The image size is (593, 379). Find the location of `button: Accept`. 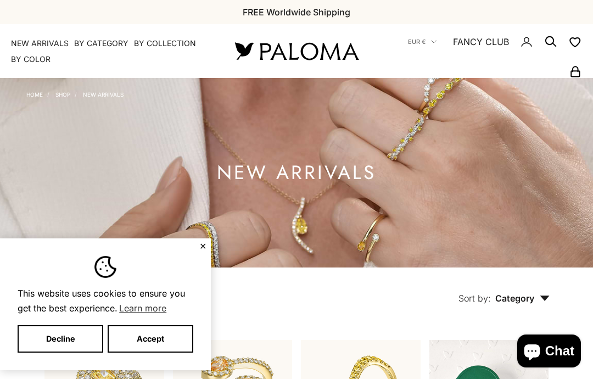

button: Accept is located at coordinates (151, 339).